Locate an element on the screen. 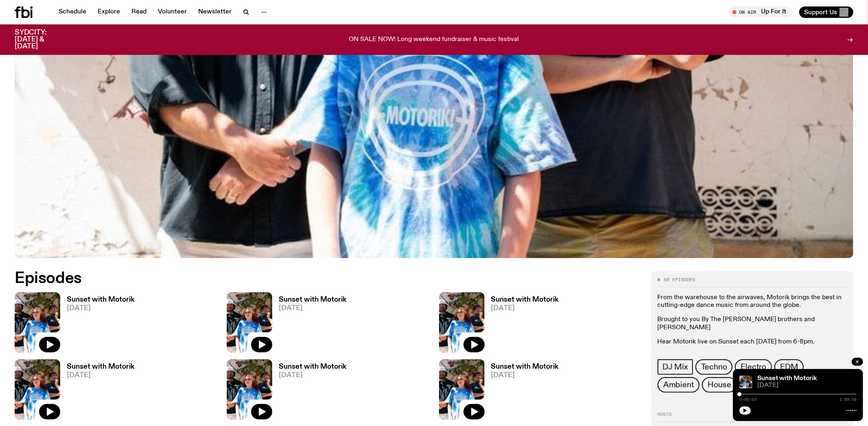 The image size is (868, 426). span: DJ Mix is located at coordinates (676, 368).